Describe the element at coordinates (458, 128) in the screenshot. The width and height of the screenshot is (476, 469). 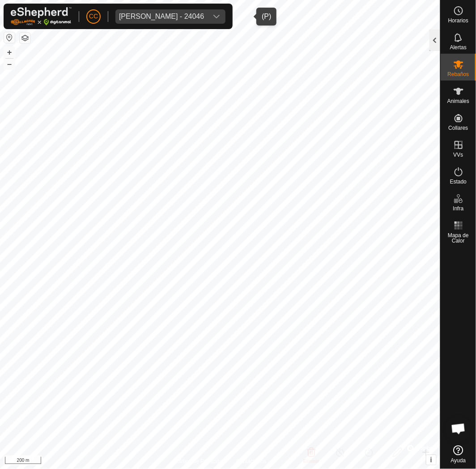
I see `span: Collares` at that location.